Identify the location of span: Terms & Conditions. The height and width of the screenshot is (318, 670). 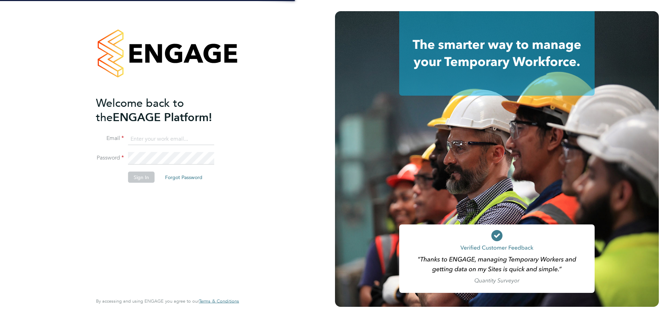
(219, 301).